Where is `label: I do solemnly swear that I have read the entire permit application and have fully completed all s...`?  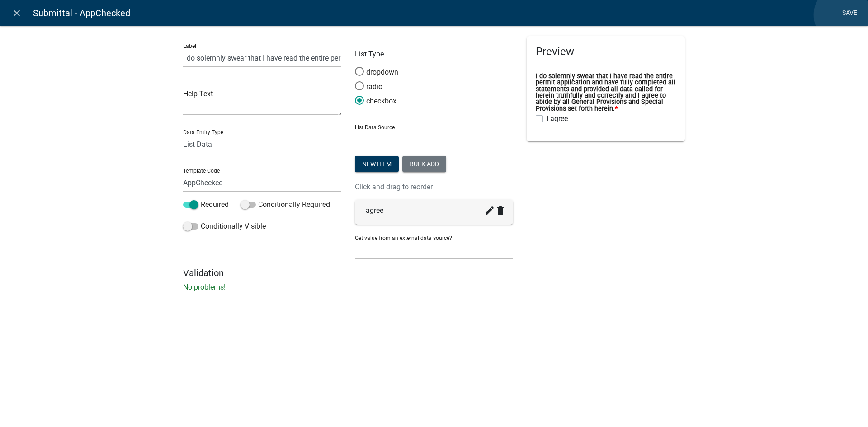
label: I do solemnly swear that I have read the entire permit application and have fully completed all s... is located at coordinates (606, 93).